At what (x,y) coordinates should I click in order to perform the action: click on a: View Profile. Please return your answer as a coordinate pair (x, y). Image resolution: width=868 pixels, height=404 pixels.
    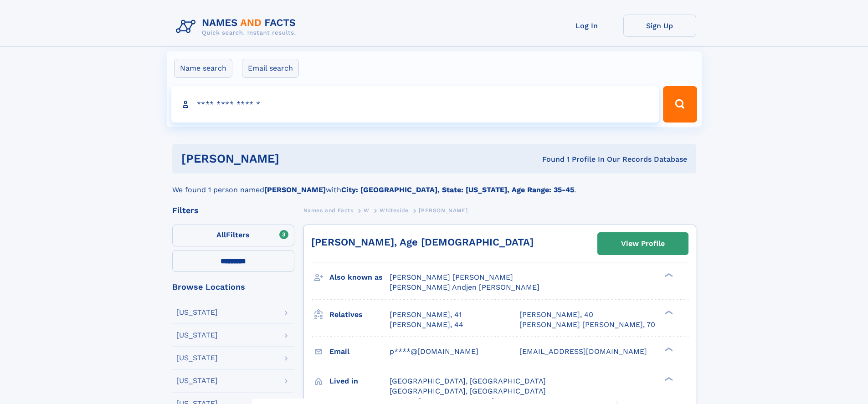
    Looking at the image, I should click on (643, 243).